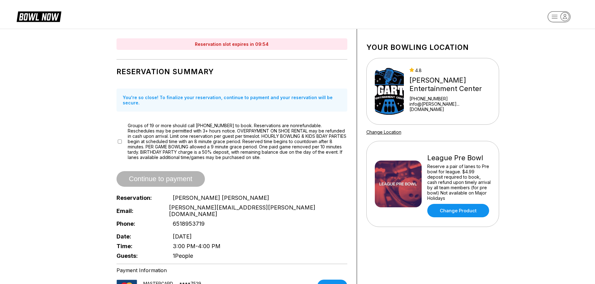 This screenshot has width=595, height=284. I want to click on h1: Your bowling location, so click(432, 47).